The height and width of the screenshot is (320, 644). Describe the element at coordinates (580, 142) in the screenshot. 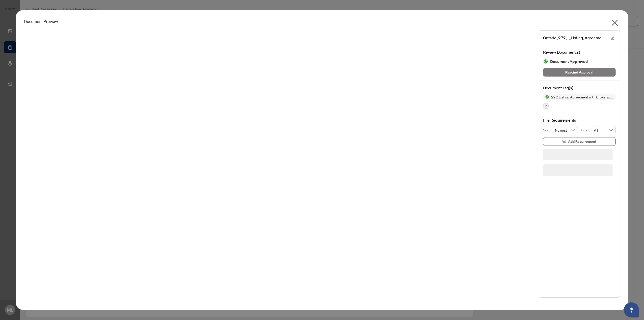

I see `button: Add Requirement` at that location.